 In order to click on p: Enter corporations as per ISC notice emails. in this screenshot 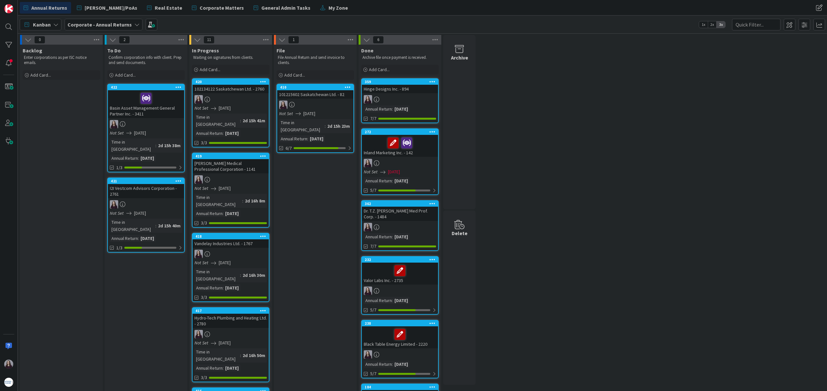, I will do `click(61, 60)`.